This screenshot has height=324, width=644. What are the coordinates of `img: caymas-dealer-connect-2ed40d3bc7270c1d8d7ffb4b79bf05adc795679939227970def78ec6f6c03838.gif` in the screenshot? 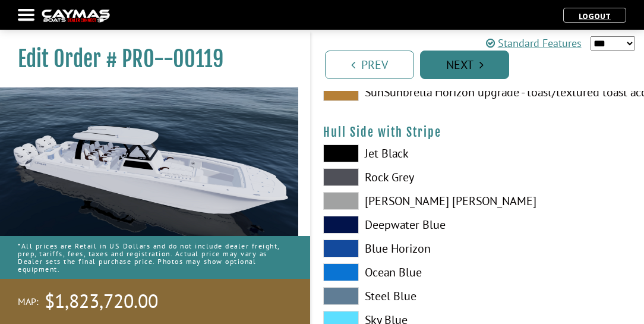 It's located at (75, 16).